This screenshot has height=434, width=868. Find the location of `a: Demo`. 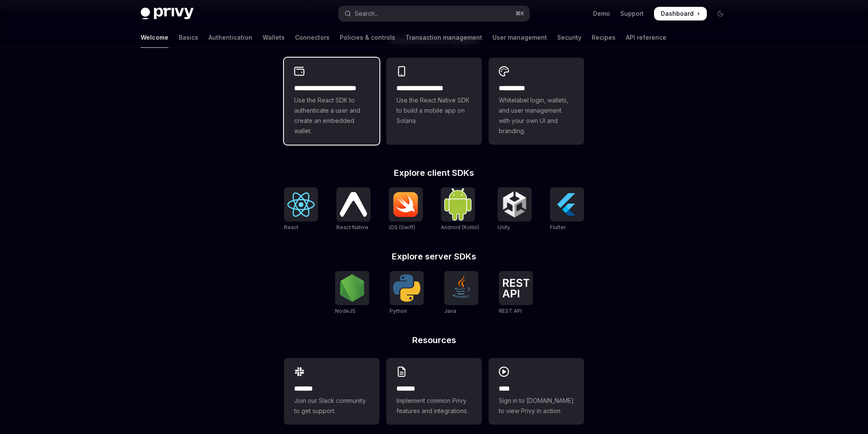

a: Demo is located at coordinates (602, 14).